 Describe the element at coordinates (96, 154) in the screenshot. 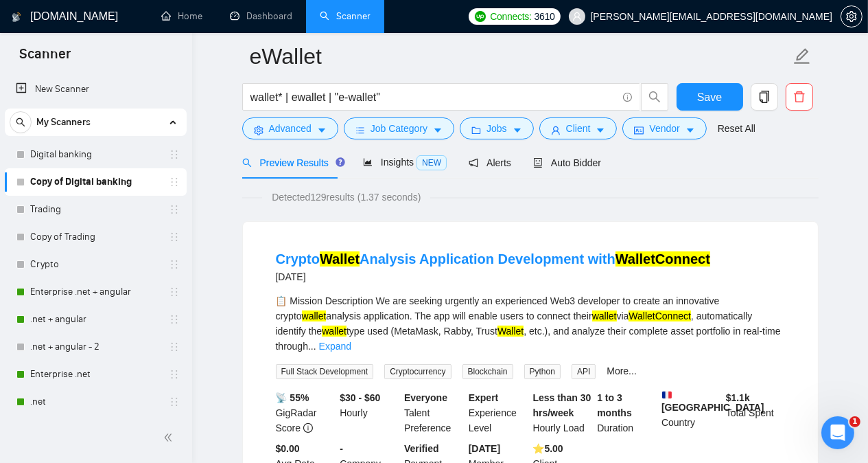

I see `a: Digital banking` at that location.